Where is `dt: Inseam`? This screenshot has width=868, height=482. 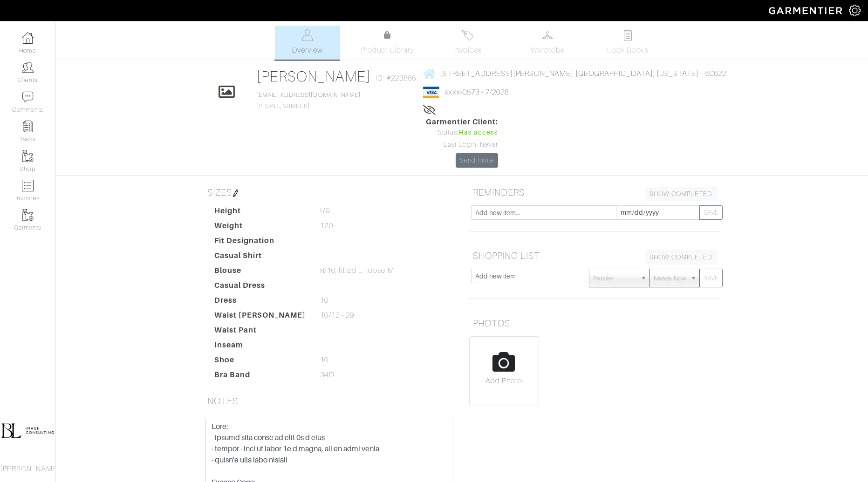 dt: Inseam is located at coordinates (260, 347).